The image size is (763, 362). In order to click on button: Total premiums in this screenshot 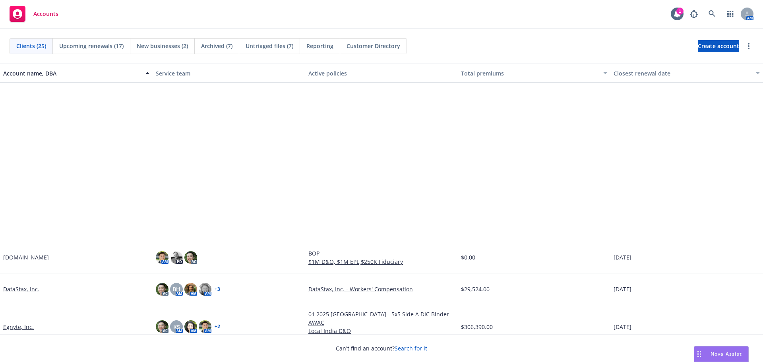, I will do `click(534, 73)`.